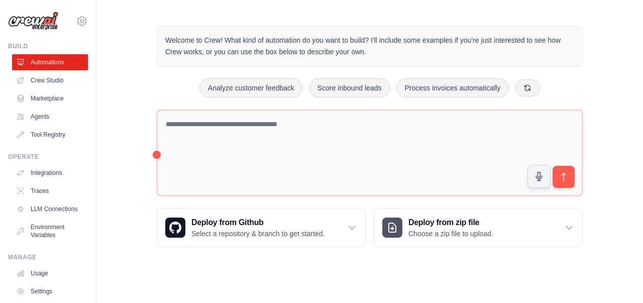 This screenshot has height=303, width=643. Describe the element at coordinates (50, 80) in the screenshot. I see `a: Crew Studio` at that location.